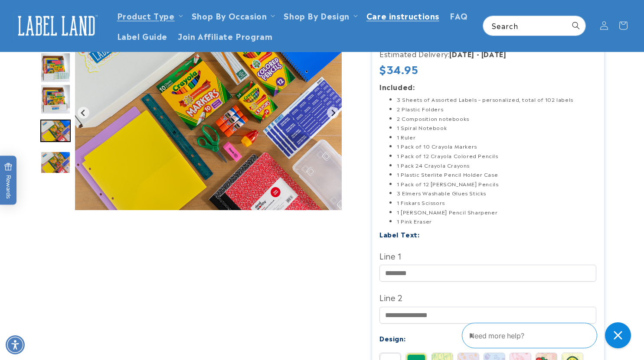 Image resolution: width=644 pixels, height=360 pixels. What do you see at coordinates (319, 15) in the screenshot?
I see `summary: Shop By Design` at bounding box center [319, 15].